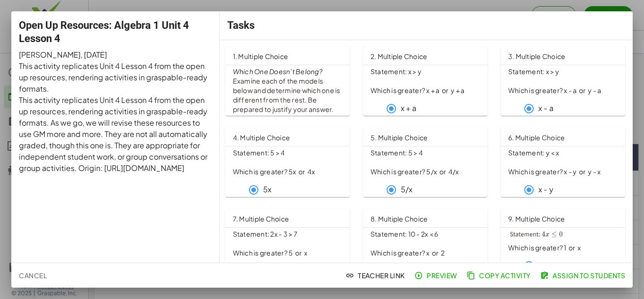 The image size is (644, 299). Describe the element at coordinates (104, 31) in the screenshot. I see `span: Open Up Resources: Algebra 1 Unit 4 Lesson 4` at that location.